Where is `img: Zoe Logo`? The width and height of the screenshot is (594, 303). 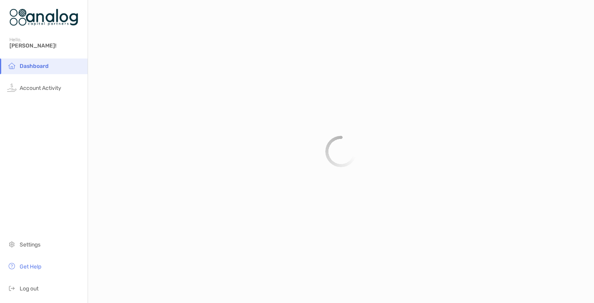 img: Zoe Logo is located at coordinates (44, 17).